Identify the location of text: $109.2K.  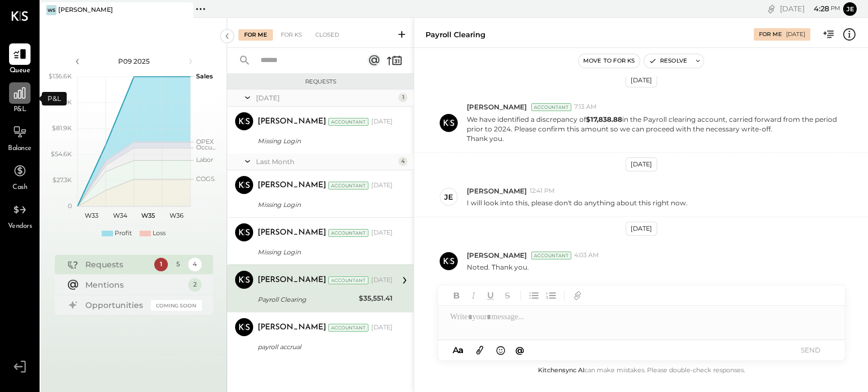
(60, 102).